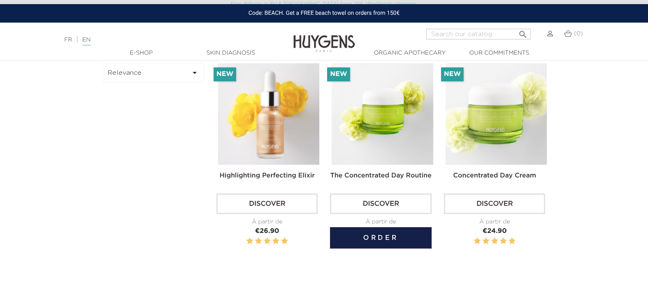 Image resolution: width=648 pixels, height=283 pixels. Describe the element at coordinates (579, 34) in the screenshot. I see `span: (0)` at that location.